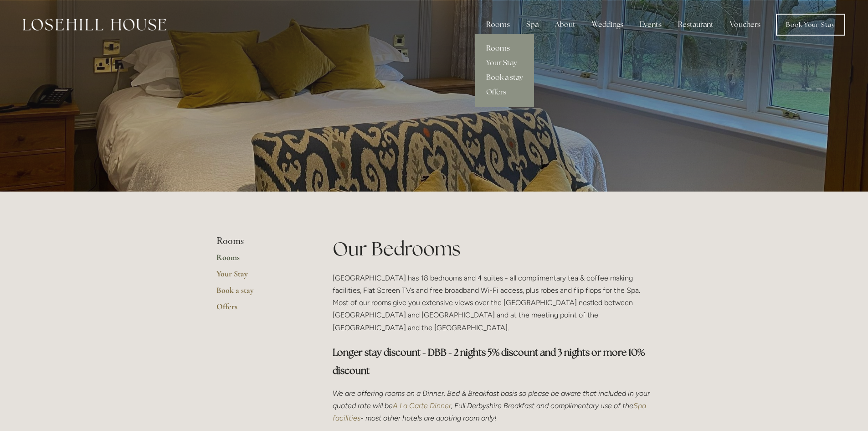 This screenshot has height=431, width=868. Describe the element at coordinates (492, 249) in the screenshot. I see `h1: Our Bedrooms` at that location.